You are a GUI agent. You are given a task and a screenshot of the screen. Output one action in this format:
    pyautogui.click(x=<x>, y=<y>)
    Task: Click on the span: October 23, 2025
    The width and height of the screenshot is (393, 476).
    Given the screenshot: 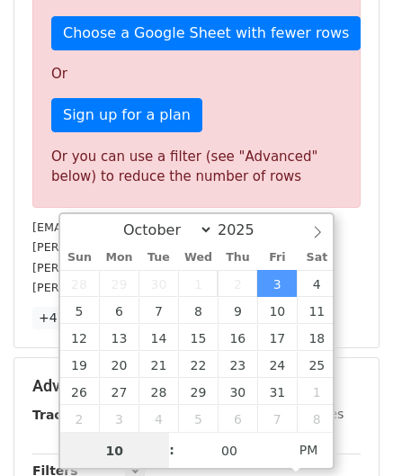 What is the action you would take?
    pyautogui.click(x=237, y=364)
    